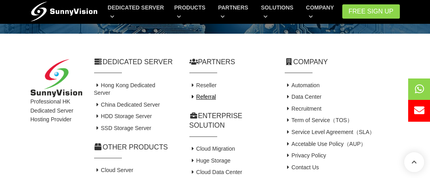 The image size is (430, 178). What do you see at coordinates (136, 12) in the screenshot?
I see `a: Dedicated Server` at bounding box center [136, 12].